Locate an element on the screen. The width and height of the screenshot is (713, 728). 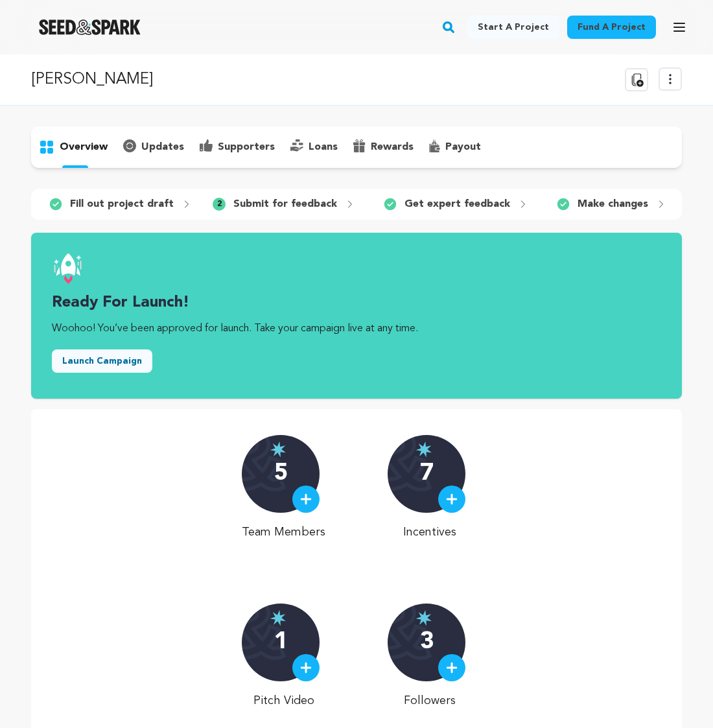
p: Woohoo! You’ve been approved for launch. Take your campaign live at any time. is located at coordinates (357, 329).